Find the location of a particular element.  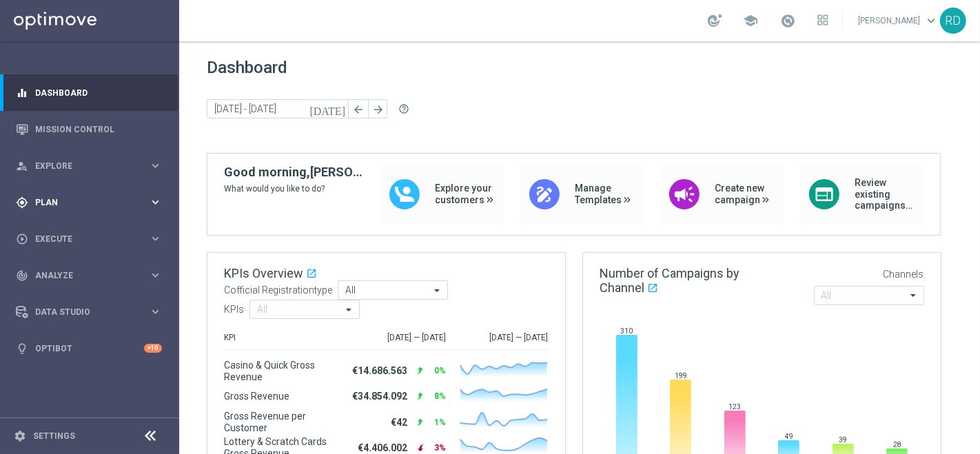

div: person_search Explore keyboard_arrow_right is located at coordinates (89, 166).